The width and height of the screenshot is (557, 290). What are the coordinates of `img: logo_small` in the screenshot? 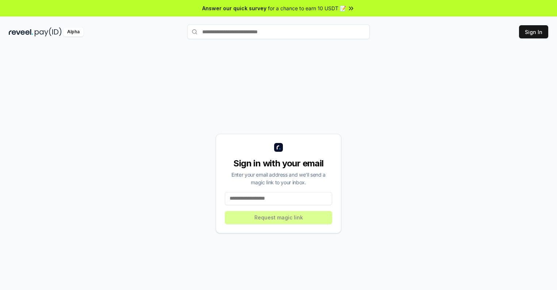 It's located at (279, 147).